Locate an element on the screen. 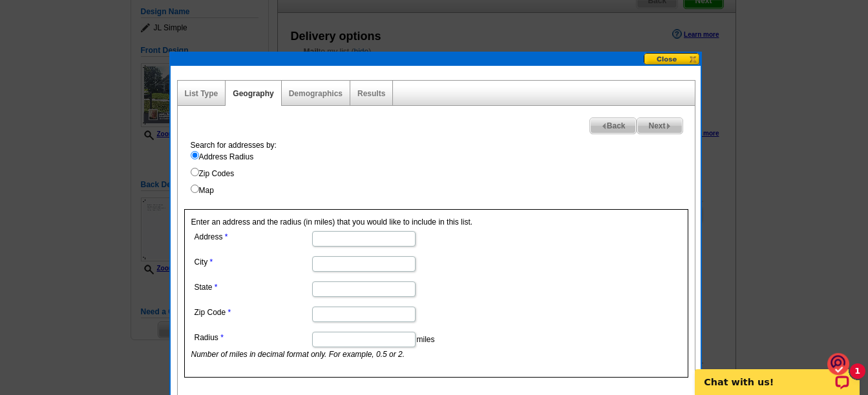 This screenshot has height=395, width=868. button: Open LiveChat chat widget is located at coordinates (156, 27).